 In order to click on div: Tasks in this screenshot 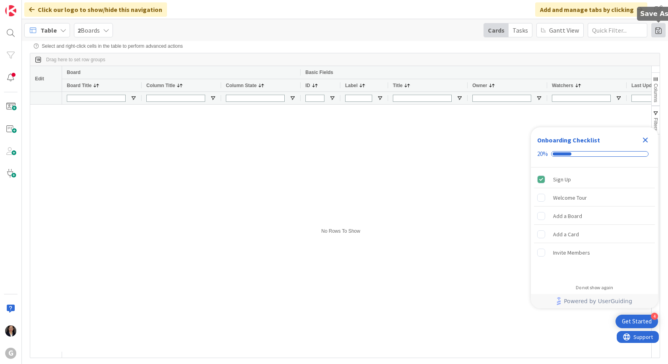, I will do `click(520, 30)`.